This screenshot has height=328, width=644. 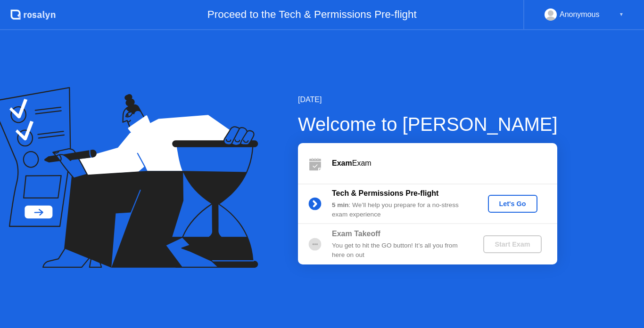 I want to click on b: Tech & Permissions Pre-flight, so click(x=384, y=192).